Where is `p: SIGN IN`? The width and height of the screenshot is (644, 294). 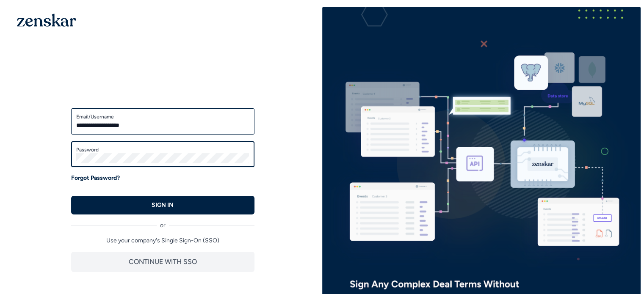
p: SIGN IN is located at coordinates (162, 205).